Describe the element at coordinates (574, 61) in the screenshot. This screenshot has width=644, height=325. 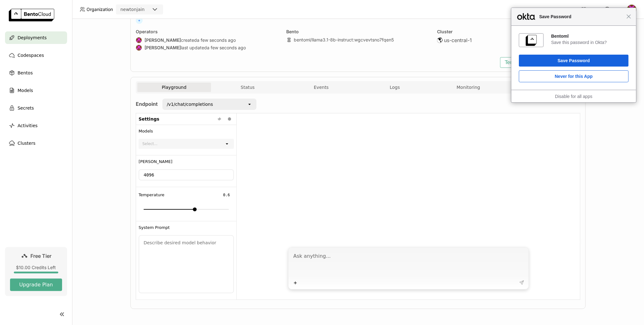
I see `button: Save Password` at that location.